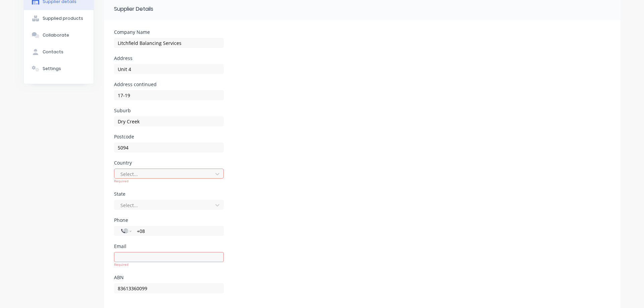 The image size is (644, 308). Describe the element at coordinates (133, 9) in the screenshot. I see `div: Supplier Details` at that location.